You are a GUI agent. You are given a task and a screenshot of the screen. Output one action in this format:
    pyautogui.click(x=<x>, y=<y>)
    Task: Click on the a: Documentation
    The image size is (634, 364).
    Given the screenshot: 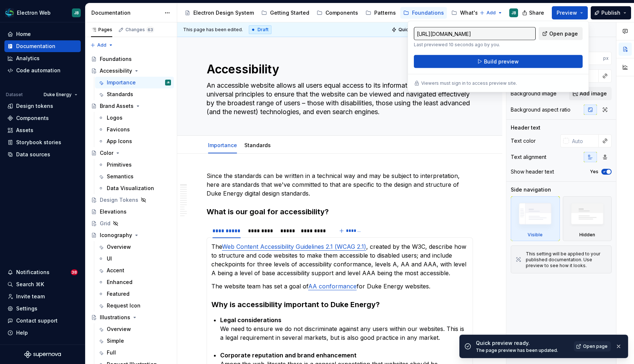 What is the action you would take?
    pyautogui.click(x=43, y=46)
    